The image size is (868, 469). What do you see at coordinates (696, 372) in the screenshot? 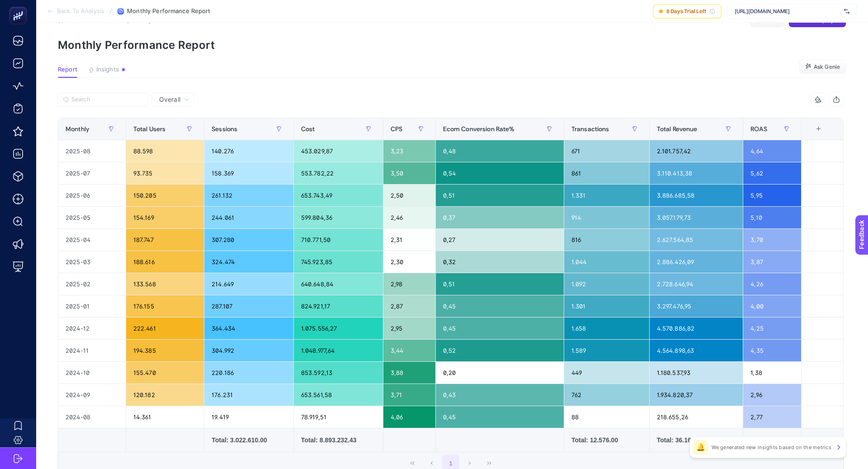
I see `div: 1.180.537,93` at bounding box center [696, 372].